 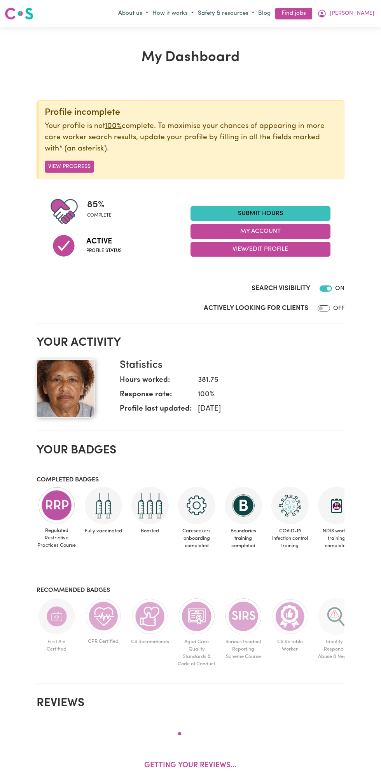 I want to click on button: About us, so click(x=133, y=14).